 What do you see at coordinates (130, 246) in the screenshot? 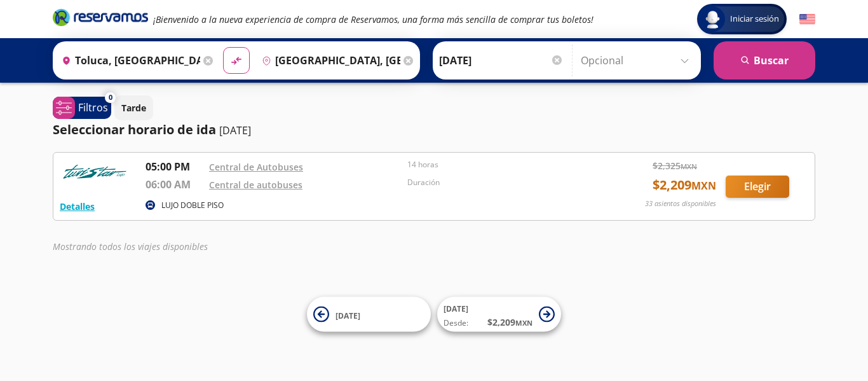
I see `em: Mostrando todos los viajes disponibles` at bounding box center [130, 246].